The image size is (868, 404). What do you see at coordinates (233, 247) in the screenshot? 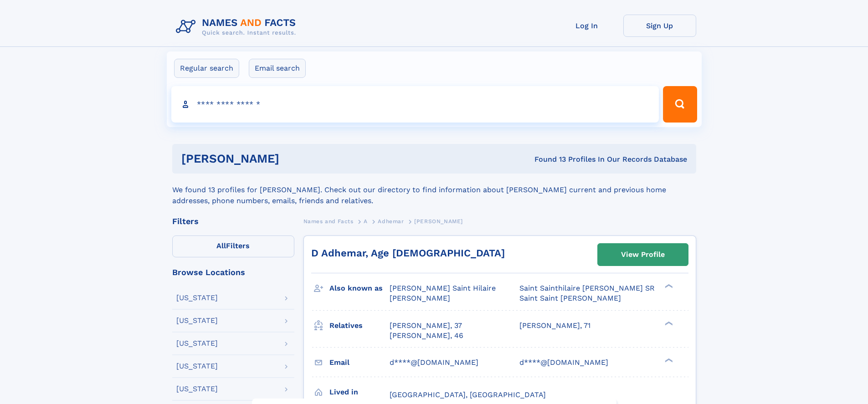
I see `label: Filters` at bounding box center [233, 247].